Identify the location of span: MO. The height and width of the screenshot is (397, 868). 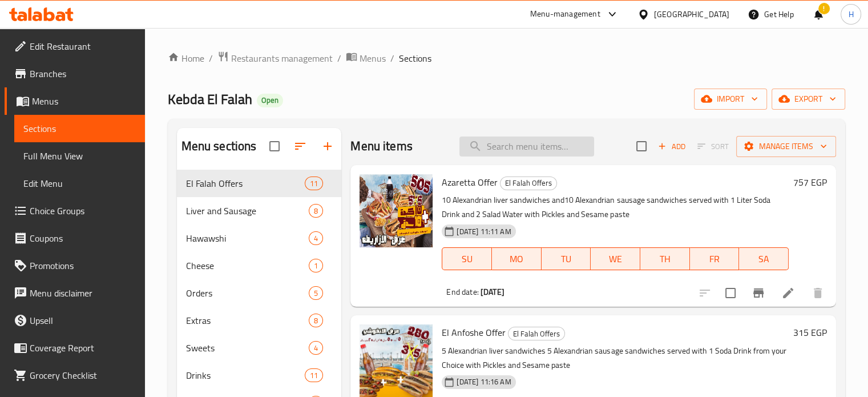
(517, 258).